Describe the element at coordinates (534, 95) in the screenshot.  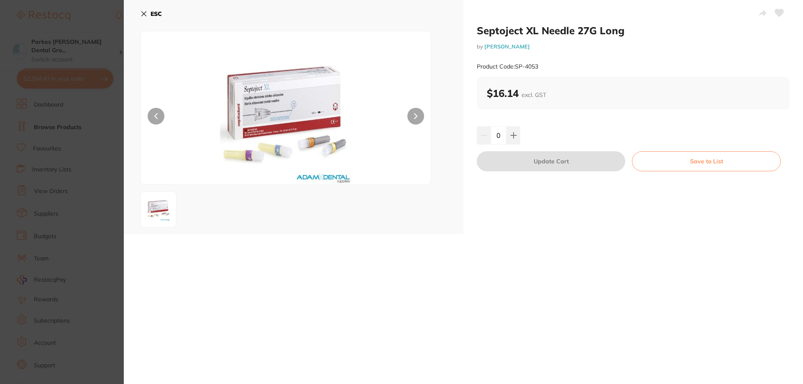
I see `span: excl. GST` at that location.